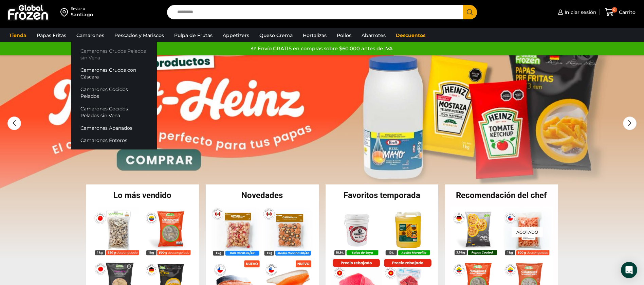  What do you see at coordinates (142, 196) in the screenshot?
I see `h2: Lo más vendido` at bounding box center [142, 196].